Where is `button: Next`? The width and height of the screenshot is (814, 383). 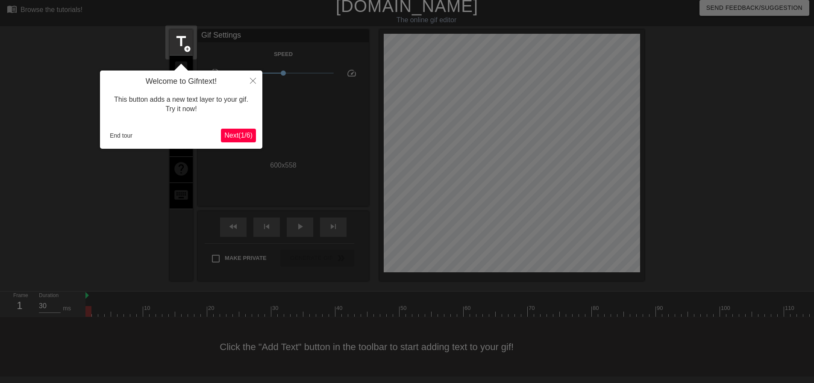
button: Next is located at coordinates (238, 135).